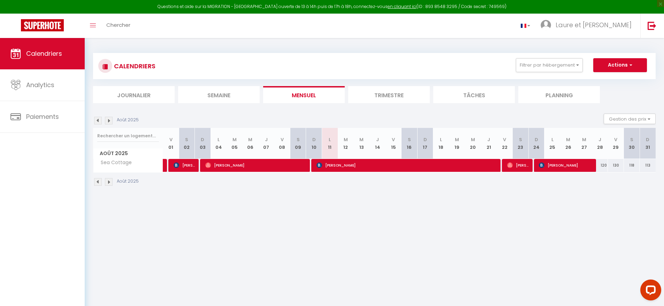 This screenshot has height=306, width=664. What do you see at coordinates (457, 143) in the screenshot?
I see `th: 19` at bounding box center [457, 143].